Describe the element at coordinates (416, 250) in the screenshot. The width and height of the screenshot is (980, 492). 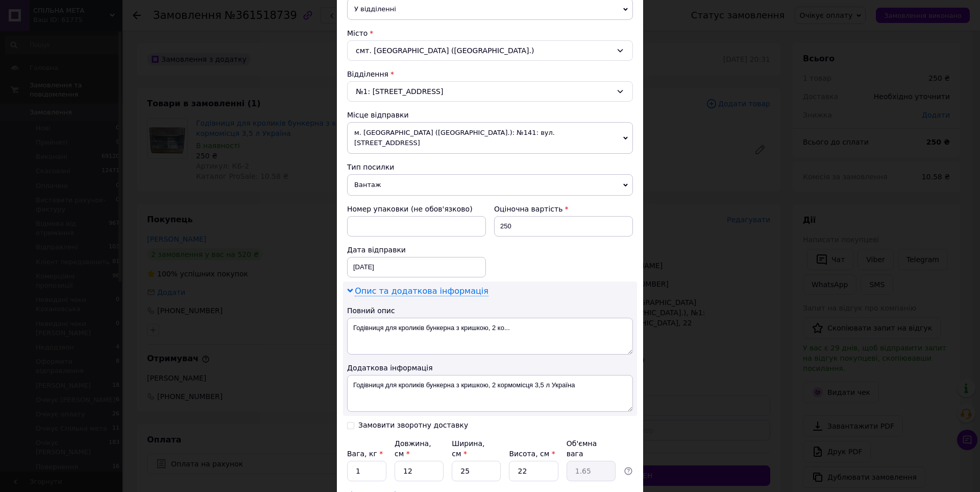
I see `div: Дата відправки` at that location.